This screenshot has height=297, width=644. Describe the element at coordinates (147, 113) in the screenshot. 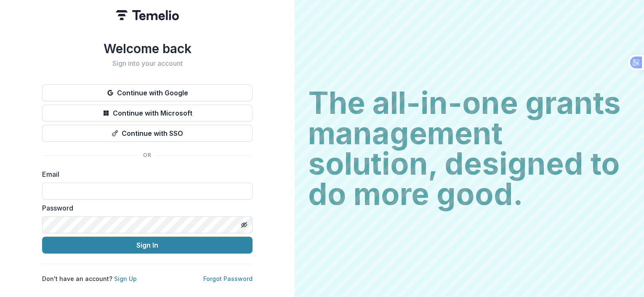

I see `button: Continue with Microsoft` at that location.